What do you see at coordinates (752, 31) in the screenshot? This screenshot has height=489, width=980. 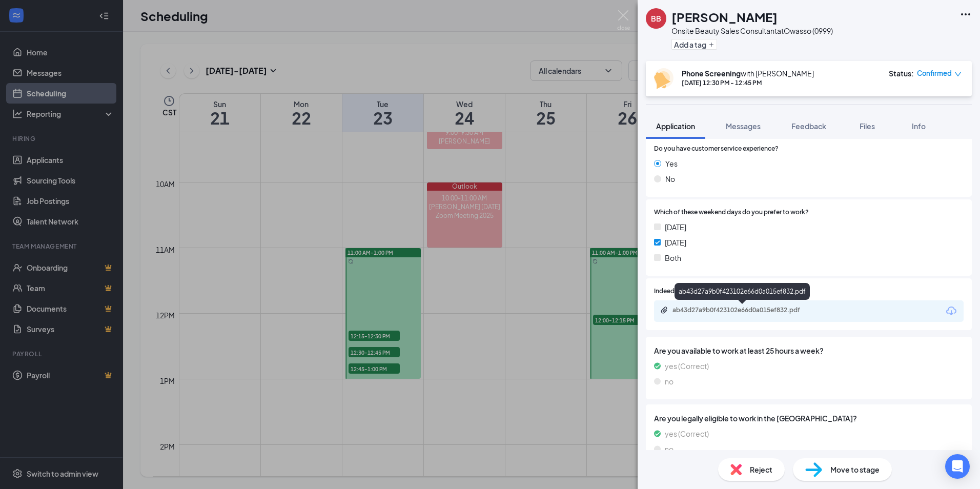 I see `div: Onsite Beauty Sales Consultant at Owasso (0999)` at bounding box center [752, 31].